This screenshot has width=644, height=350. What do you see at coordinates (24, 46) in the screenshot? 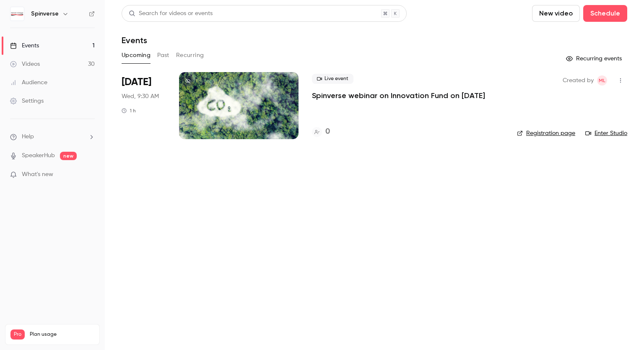
I see `div: Events` at bounding box center [24, 46].